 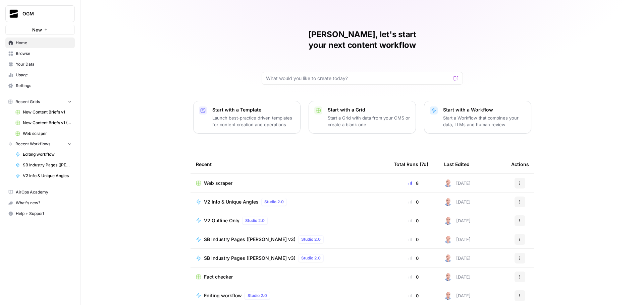 I want to click on span: Help + Support, so click(x=44, y=214).